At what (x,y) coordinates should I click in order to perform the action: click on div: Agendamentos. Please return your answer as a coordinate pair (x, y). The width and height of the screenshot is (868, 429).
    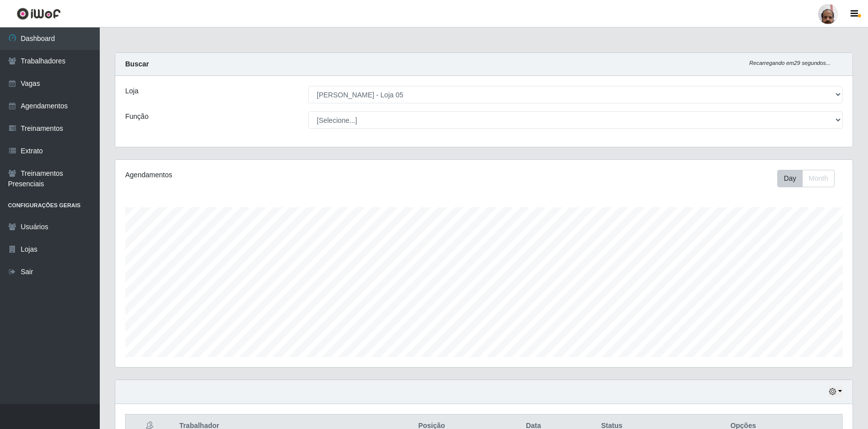
    Looking at the image, I should click on (271, 175).